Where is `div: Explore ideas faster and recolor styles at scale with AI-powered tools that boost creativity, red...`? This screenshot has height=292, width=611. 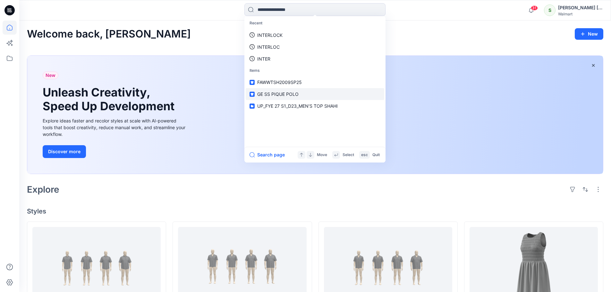
div: Explore ideas faster and recolor styles at scale with AI-powered tools that boost creativity, red... is located at coordinates (115, 127).